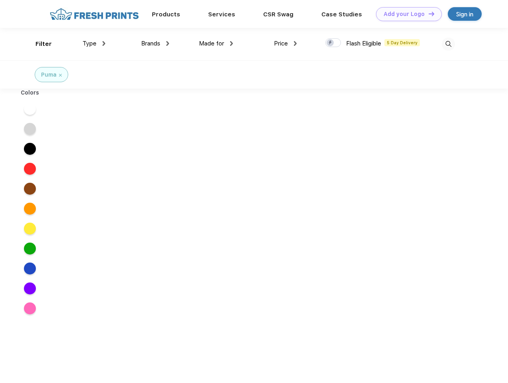 This screenshot has width=508, height=383. What do you see at coordinates (404, 14) in the screenshot?
I see `div: Add your Logo` at bounding box center [404, 14].